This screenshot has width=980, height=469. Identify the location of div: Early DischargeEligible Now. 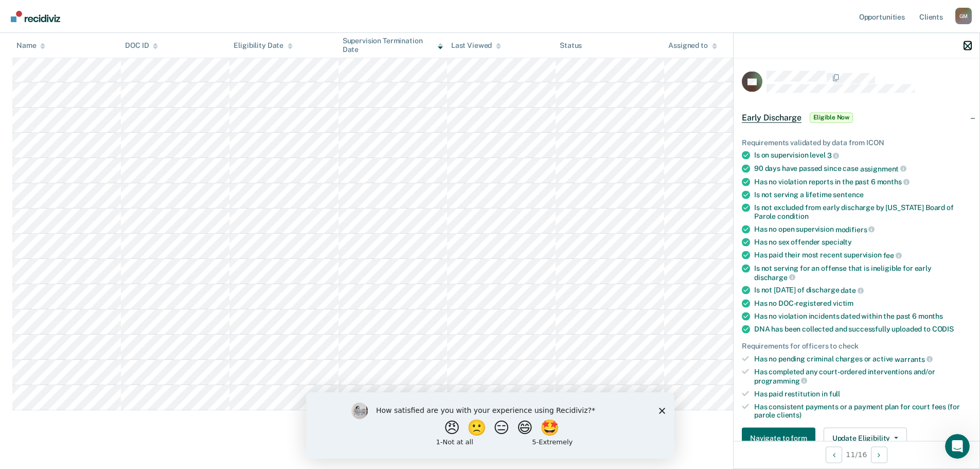
(857, 118).